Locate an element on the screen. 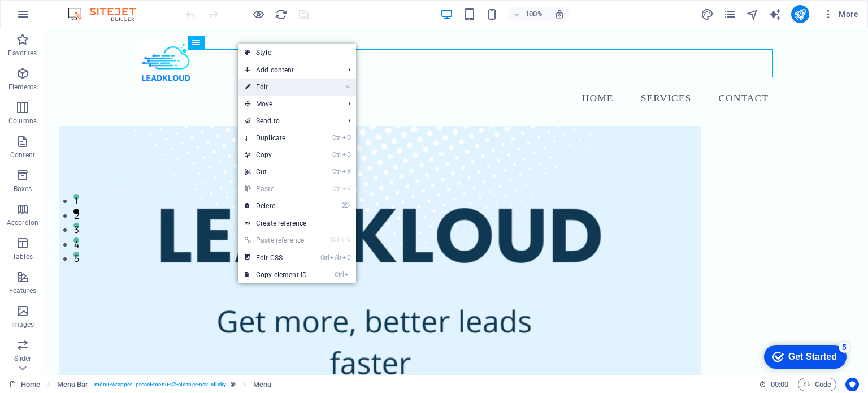 This screenshot has height=393, width=868. div: Get Started 5 items remaining, 0% complete is located at coordinates (50, 17).